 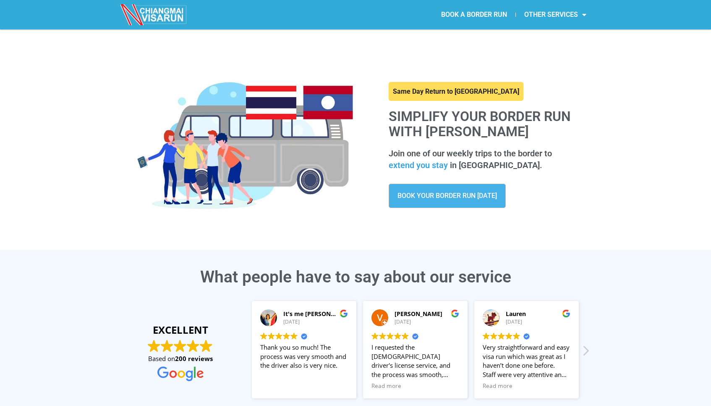 What do you see at coordinates (556, 15) in the screenshot?
I see `a: OTHER SERVICES` at bounding box center [556, 15].